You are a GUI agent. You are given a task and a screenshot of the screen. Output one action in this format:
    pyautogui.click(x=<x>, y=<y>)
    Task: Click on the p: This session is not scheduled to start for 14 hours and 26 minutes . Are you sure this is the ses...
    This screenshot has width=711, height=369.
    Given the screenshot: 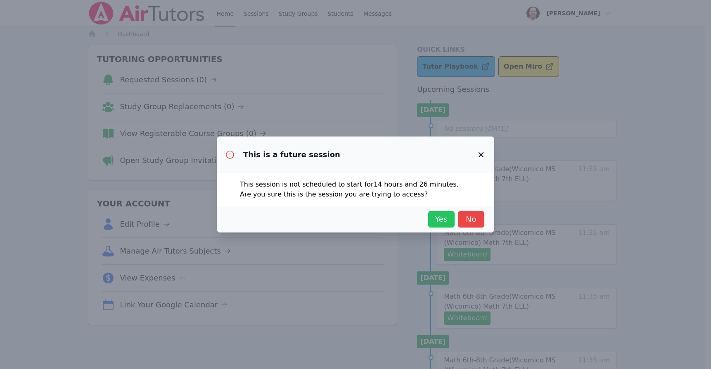 What is the action you would take?
    pyautogui.click(x=356, y=189)
    